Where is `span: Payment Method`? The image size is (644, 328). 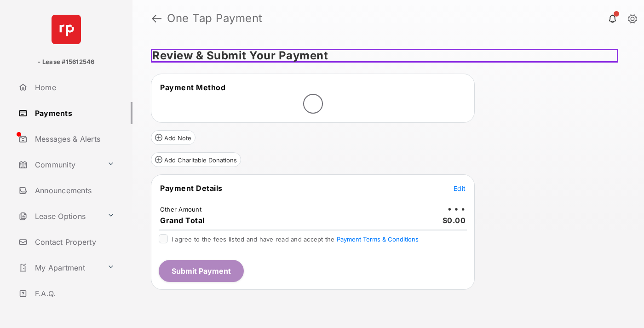 span: Payment Method is located at coordinates (193, 87).